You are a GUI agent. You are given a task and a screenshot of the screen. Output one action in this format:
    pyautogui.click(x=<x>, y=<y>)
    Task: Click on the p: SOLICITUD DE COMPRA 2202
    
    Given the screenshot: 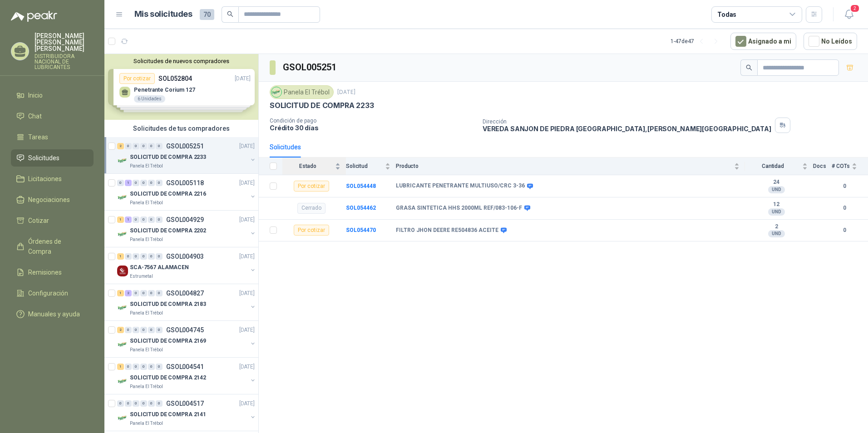 What is the action you would take?
    pyautogui.click(x=168, y=230)
    